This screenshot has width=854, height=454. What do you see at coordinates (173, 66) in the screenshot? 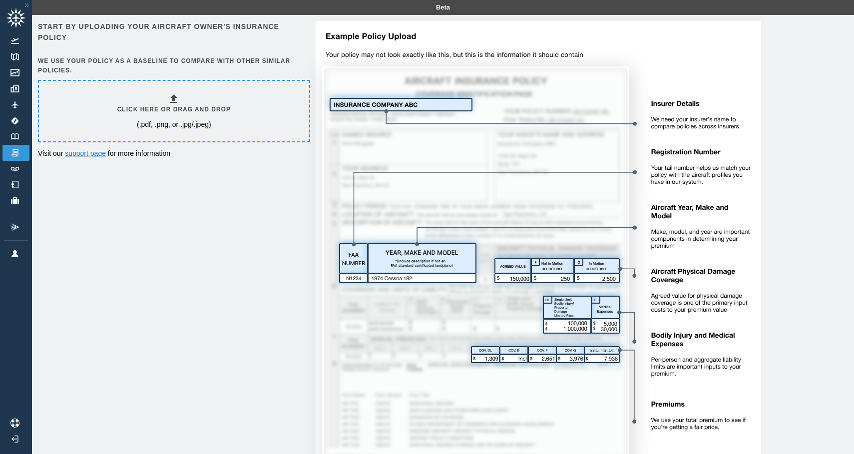
I see `h6: We use your policy as a baseline to compare with other similar policies.` at bounding box center [173, 66].